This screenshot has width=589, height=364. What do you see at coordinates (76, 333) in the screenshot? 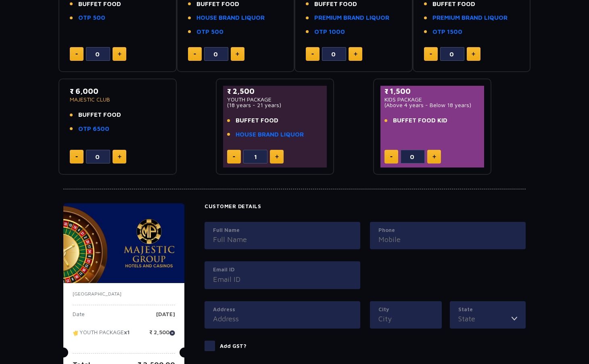
I see `img: tikcet` at bounding box center [76, 333].